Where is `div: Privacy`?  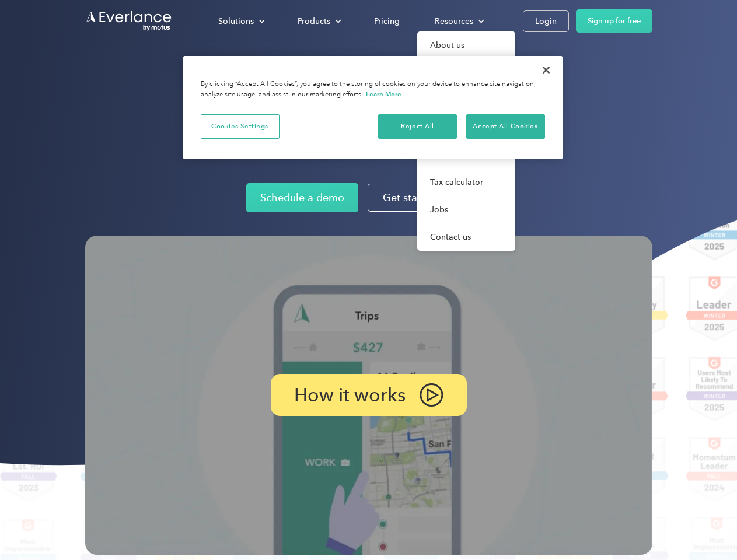
div: Privacy is located at coordinates (373, 107).